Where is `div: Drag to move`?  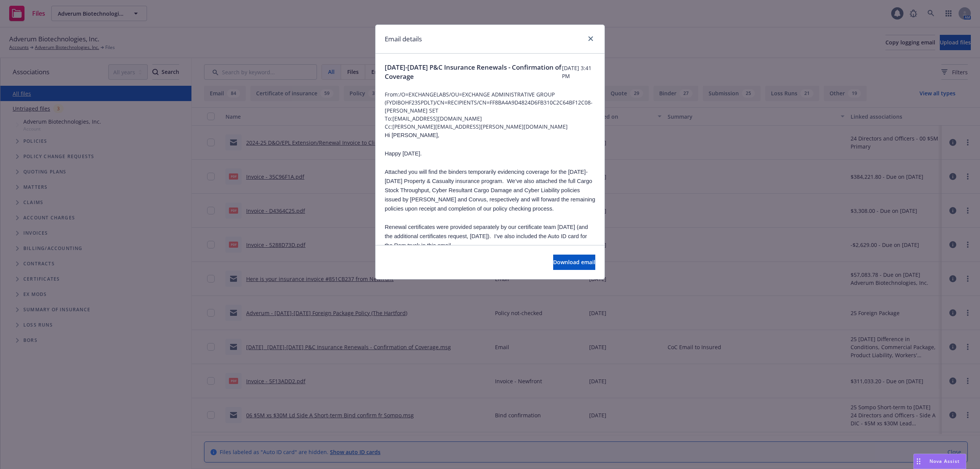 div: Drag to move is located at coordinates (918, 461).